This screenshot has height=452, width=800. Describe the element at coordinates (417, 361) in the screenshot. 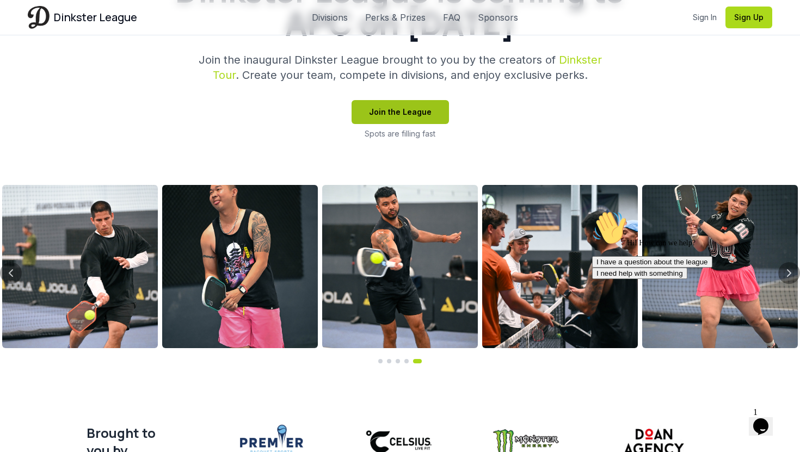

I see `button: Go to slide 21` at that location.